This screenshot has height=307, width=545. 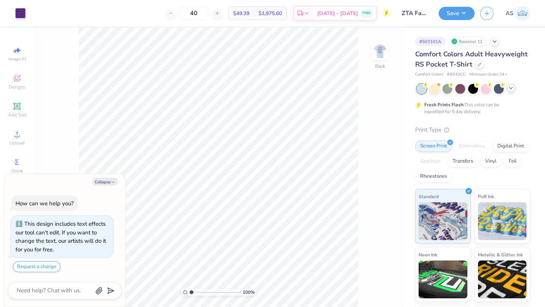 I want to click on span: 100 %, so click(x=248, y=292).